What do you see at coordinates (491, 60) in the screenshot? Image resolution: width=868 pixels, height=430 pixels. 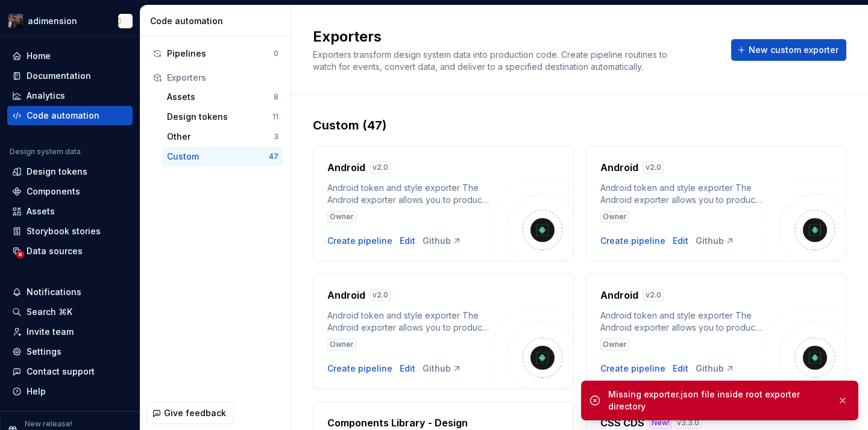 I see `span: Exporters transform design system data into production code. Create pipeline routines to watch fo...` at bounding box center [491, 60].